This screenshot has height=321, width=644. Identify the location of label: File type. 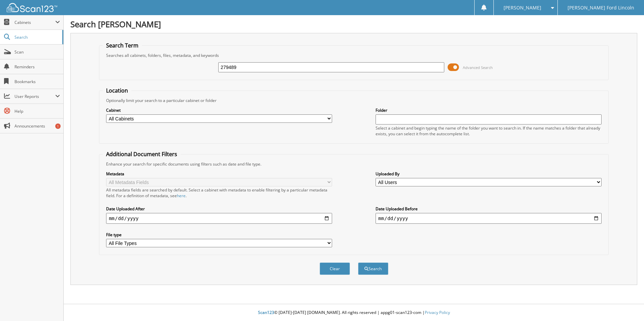
(219, 235).